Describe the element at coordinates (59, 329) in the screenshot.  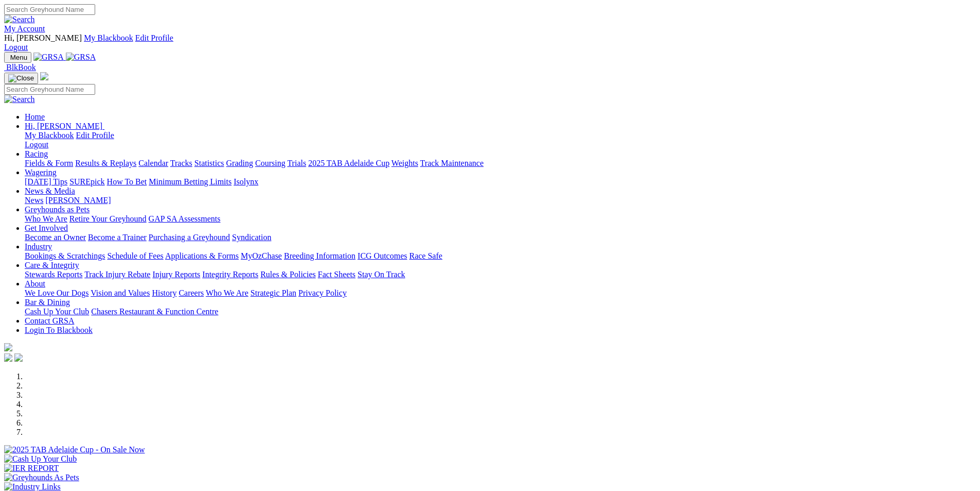
I see `a: Login To Blackbook` at that location.